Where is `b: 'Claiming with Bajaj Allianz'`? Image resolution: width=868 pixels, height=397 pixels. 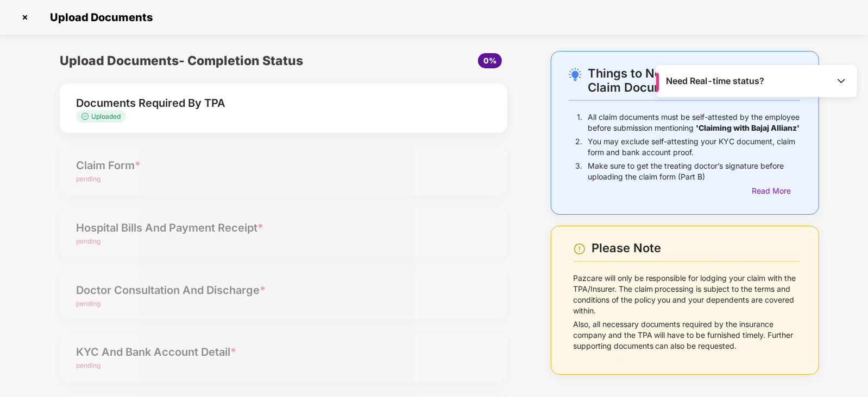 b: 'Claiming with Bajaj Allianz' is located at coordinates (747, 127).